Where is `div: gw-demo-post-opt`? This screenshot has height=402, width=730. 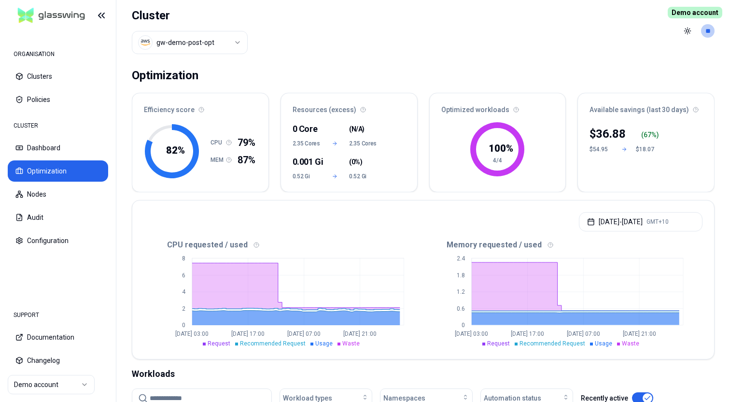 div: gw-demo-post-opt is located at coordinates (185, 42).